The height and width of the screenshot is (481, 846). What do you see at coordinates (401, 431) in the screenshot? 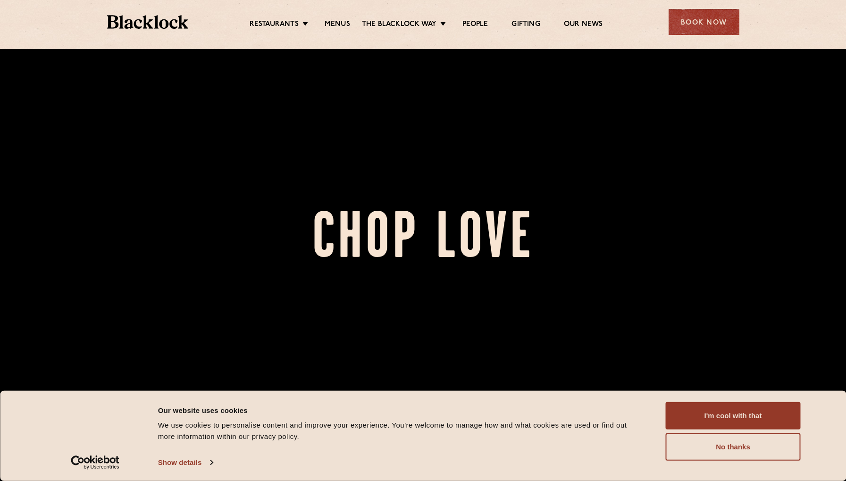
I see `div: We use cookies to personalise content and improve your experience. You're welcome to manage how a...` at bounding box center [401, 431].